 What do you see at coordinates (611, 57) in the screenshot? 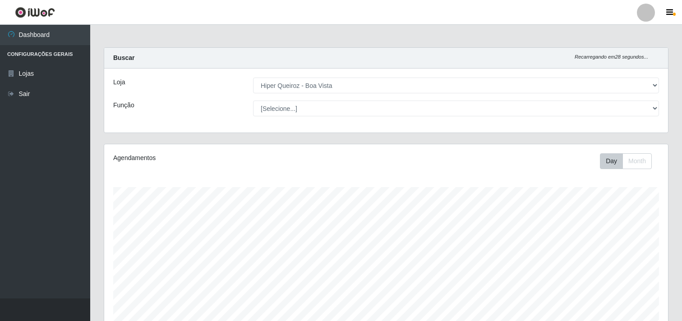
I see `i: Recarregando em 28 segundos...` at bounding box center [611, 57].